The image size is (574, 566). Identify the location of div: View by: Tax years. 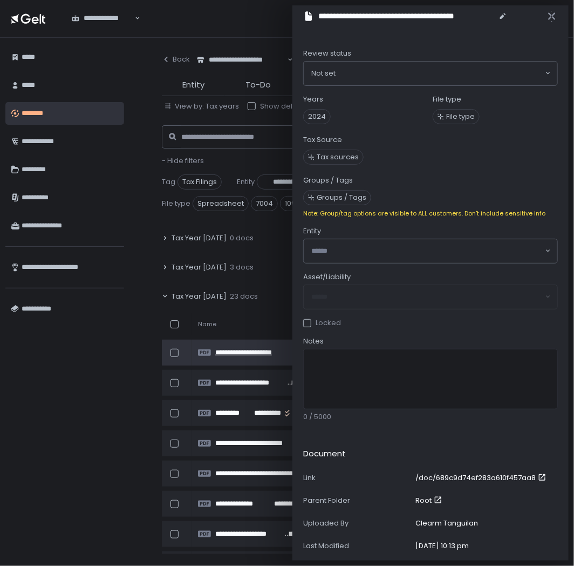
(201, 106).